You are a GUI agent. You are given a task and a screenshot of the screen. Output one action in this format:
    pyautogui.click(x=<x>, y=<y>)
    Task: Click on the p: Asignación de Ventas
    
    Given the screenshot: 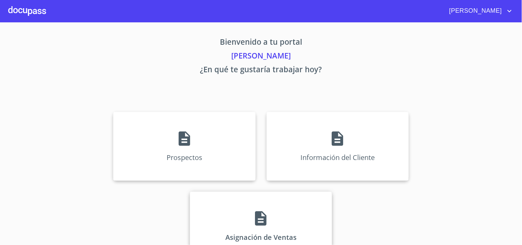 What is the action you would take?
    pyautogui.click(x=261, y=237)
    